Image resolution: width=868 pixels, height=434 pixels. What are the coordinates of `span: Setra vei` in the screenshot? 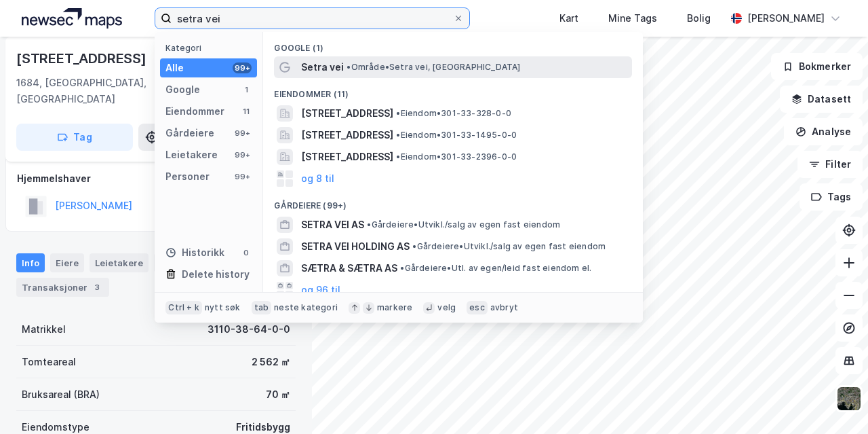 It's located at (322, 67).